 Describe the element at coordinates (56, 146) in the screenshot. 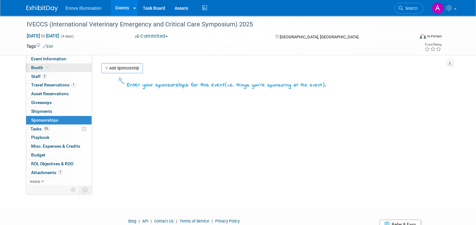

I see `span: Misc. Expenses & Credits` at that location.